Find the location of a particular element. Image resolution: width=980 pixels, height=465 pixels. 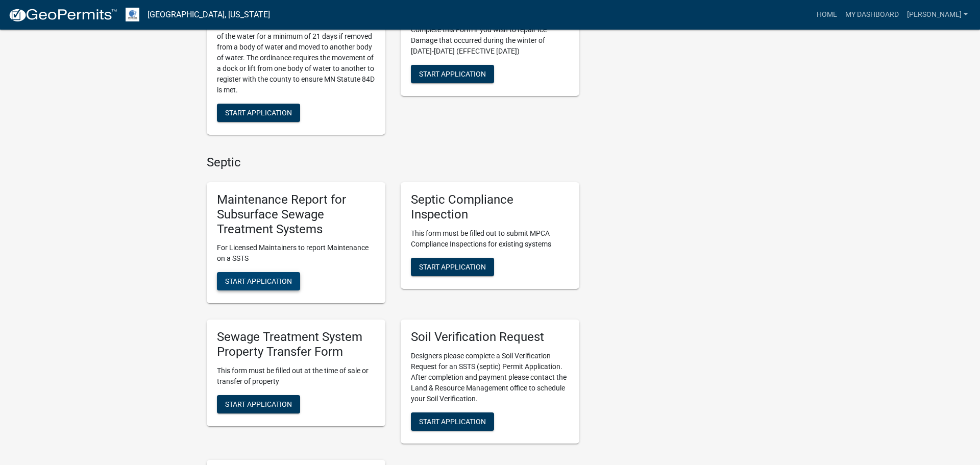

h4: Septic is located at coordinates (393, 162).